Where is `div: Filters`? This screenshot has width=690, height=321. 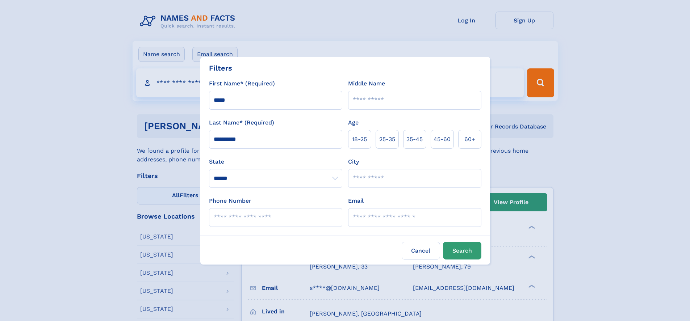 div: Filters is located at coordinates (221, 68).